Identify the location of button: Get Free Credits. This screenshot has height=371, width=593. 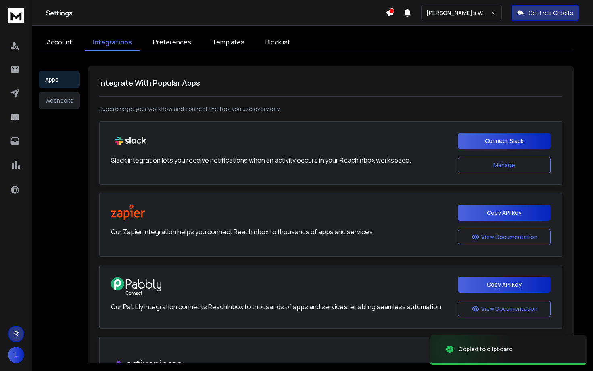
(545, 13).